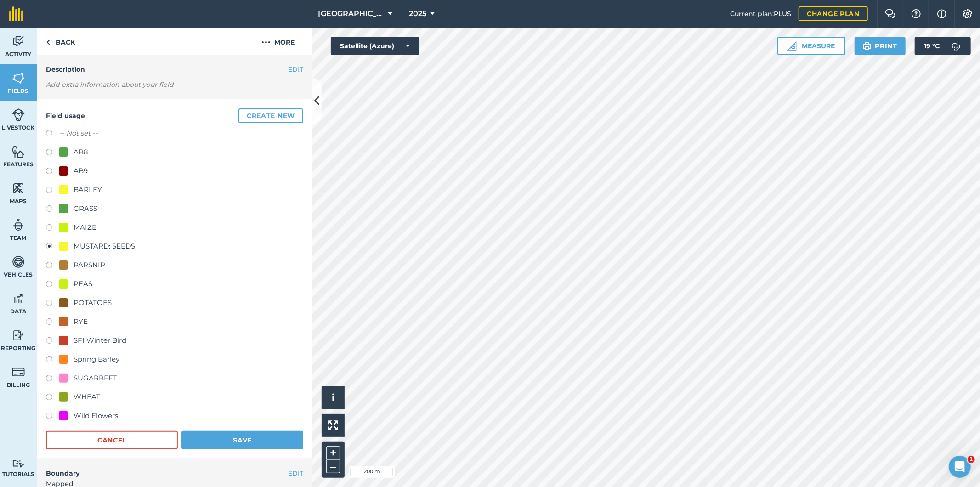  What do you see at coordinates (418, 14) in the screenshot?
I see `span: 2025` at bounding box center [418, 14].